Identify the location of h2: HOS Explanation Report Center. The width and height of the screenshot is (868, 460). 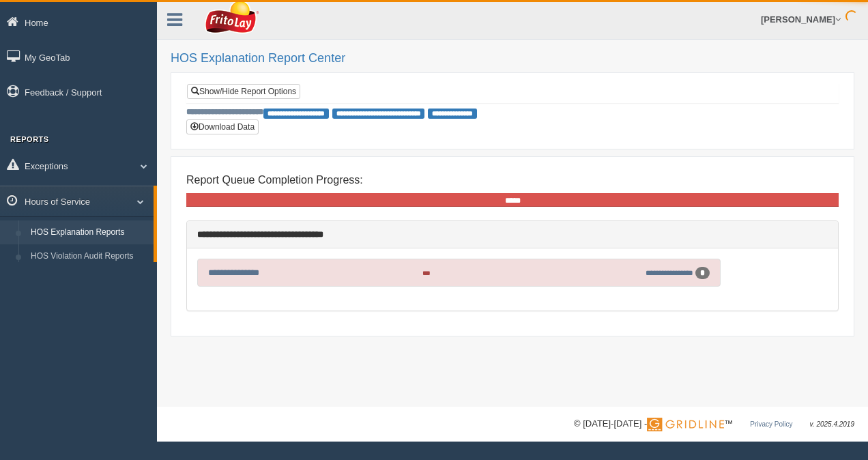
(513, 59).